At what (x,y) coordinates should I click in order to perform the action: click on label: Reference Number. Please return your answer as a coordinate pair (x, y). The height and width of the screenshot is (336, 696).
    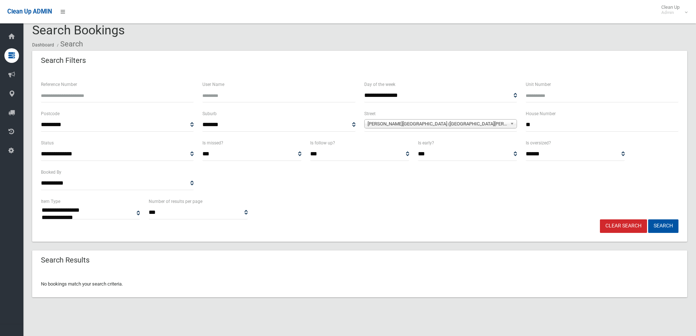
    Looking at the image, I should click on (59, 84).